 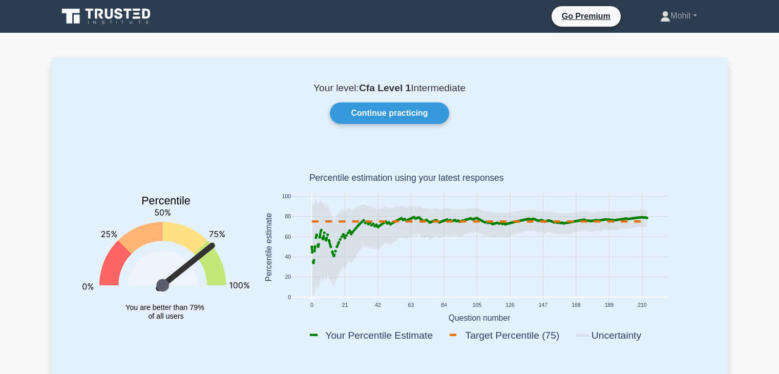 What do you see at coordinates (390, 88) in the screenshot?
I see `p: Your level: Intermediate` at bounding box center [390, 88].